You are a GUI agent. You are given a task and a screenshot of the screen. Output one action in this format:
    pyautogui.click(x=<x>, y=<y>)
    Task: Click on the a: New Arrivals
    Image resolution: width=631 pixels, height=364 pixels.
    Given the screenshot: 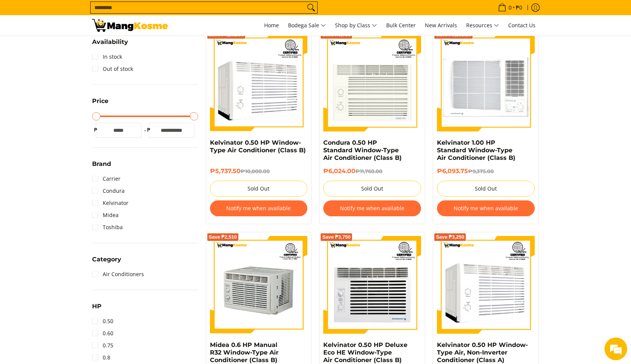 What is the action you would take?
    pyautogui.click(x=441, y=25)
    